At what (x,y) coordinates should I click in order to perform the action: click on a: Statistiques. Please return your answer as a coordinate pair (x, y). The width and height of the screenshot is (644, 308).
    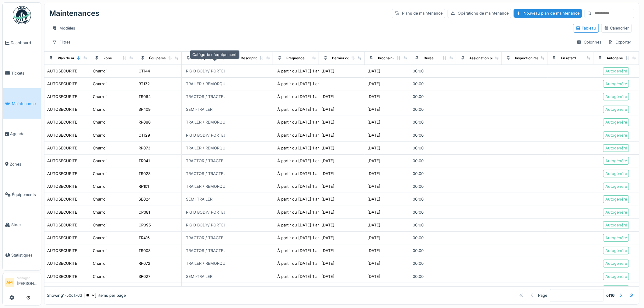
    Looking at the image, I should click on (22, 256).